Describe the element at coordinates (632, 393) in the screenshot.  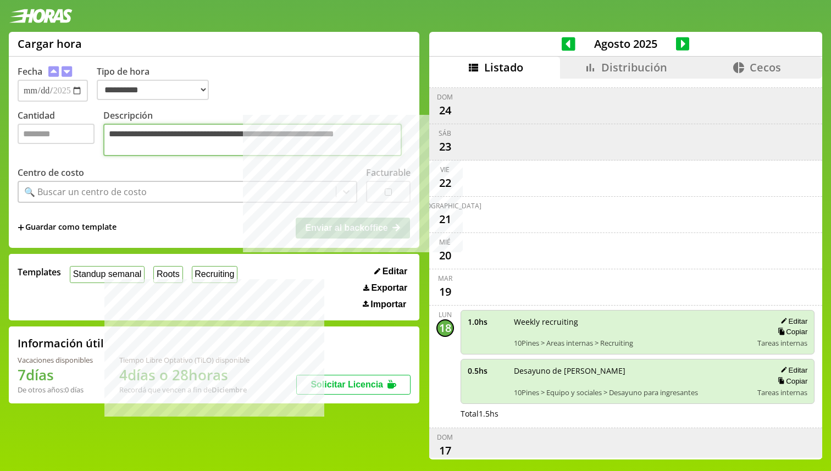
I see `span: 10Pines > Equipo y sociales > Desayuno para ingresantes` at that location.